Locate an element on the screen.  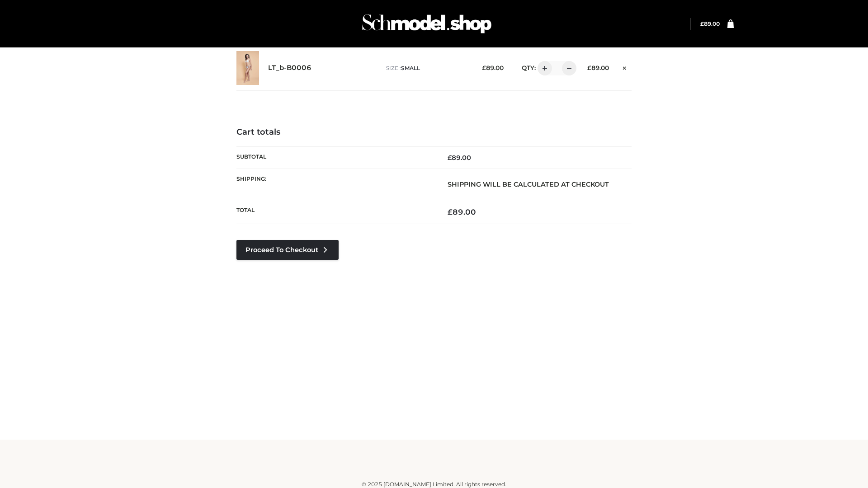
span: SMALL is located at coordinates (410, 68).